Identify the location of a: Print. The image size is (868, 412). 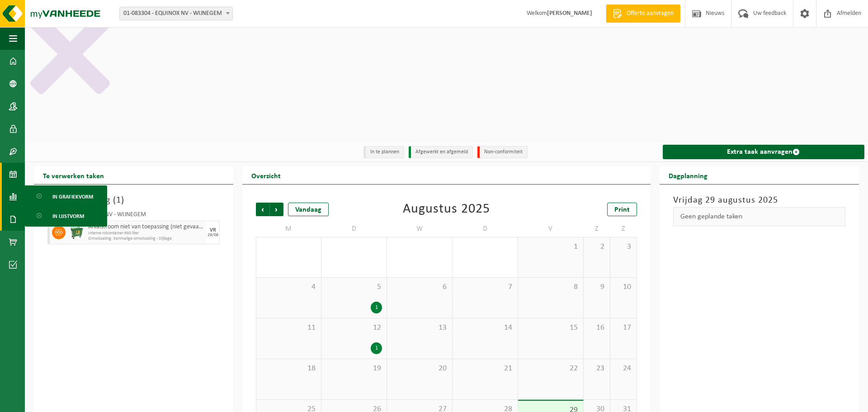
(622, 209).